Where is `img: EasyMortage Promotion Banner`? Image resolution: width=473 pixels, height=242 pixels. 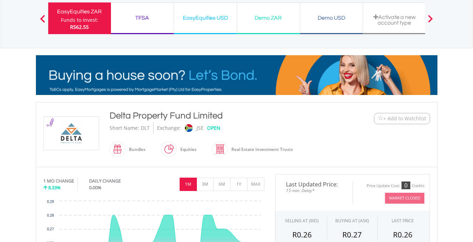
img: EasyMortage Promotion Banner is located at coordinates (237, 75).